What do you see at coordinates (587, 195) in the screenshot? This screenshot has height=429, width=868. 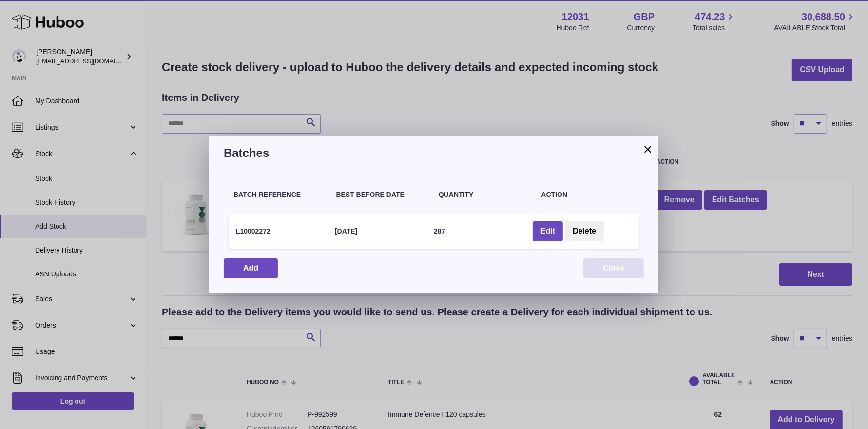 I see `h4: Action` at bounding box center [587, 195].